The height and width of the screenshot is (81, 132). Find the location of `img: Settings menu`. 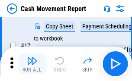

img: Settings menu is located at coordinates (120, 9).